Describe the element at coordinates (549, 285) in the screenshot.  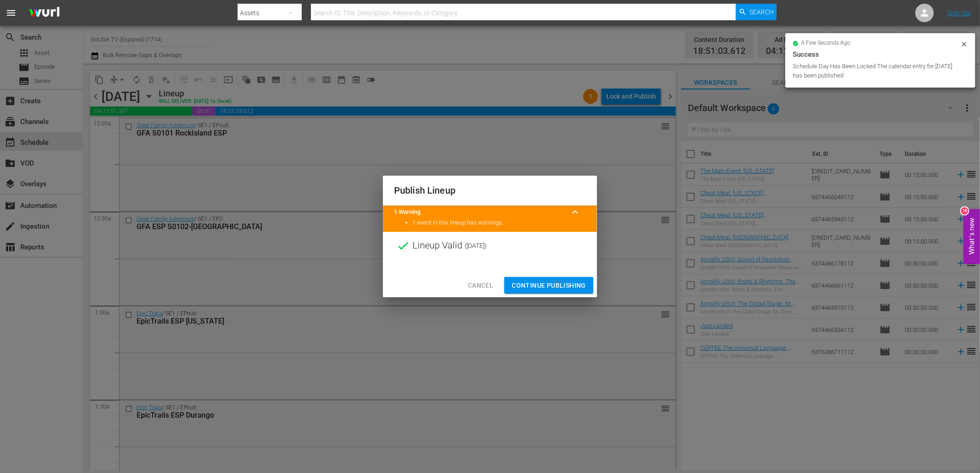
I see `span: Continue Publishing` at that location.